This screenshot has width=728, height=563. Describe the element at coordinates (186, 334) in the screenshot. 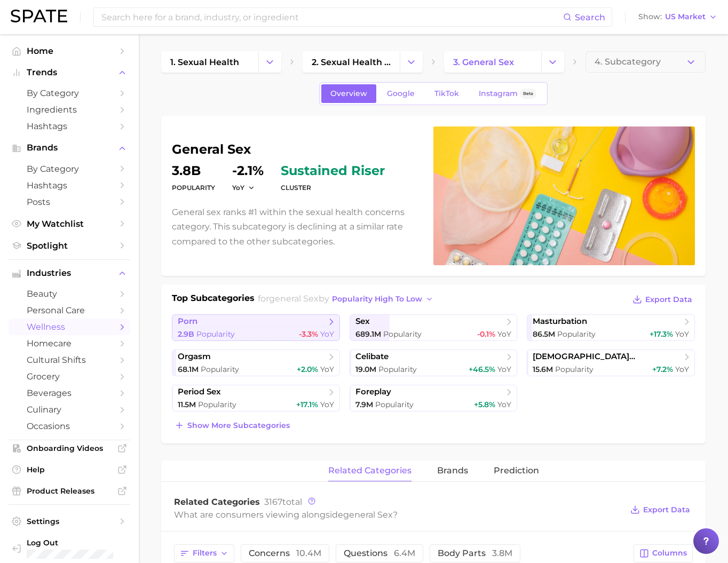

I see `span: 2.9b` at that location.